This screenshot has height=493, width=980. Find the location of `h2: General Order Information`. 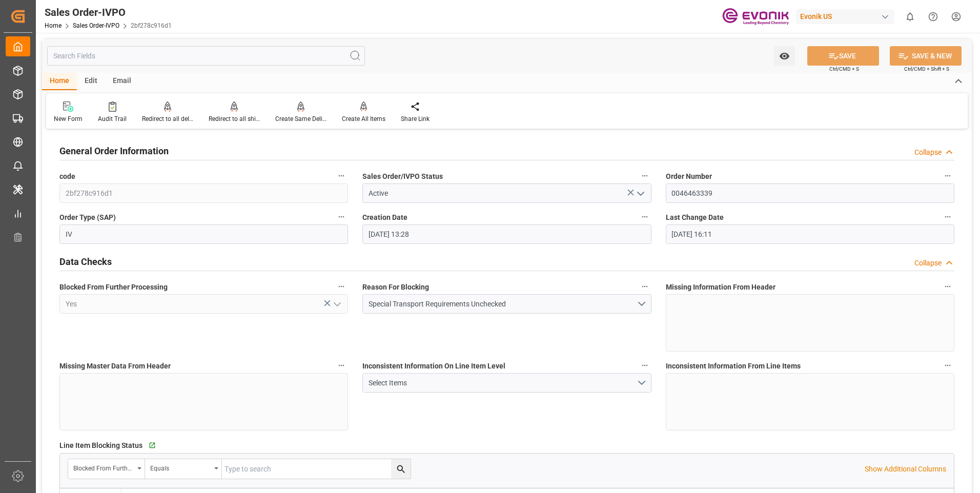

h2: General Order Information is located at coordinates (114, 150).